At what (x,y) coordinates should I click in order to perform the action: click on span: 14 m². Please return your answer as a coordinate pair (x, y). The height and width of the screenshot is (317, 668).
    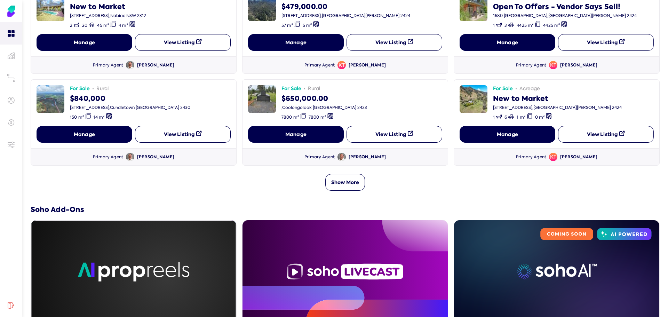
    Looking at the image, I should click on (99, 117).